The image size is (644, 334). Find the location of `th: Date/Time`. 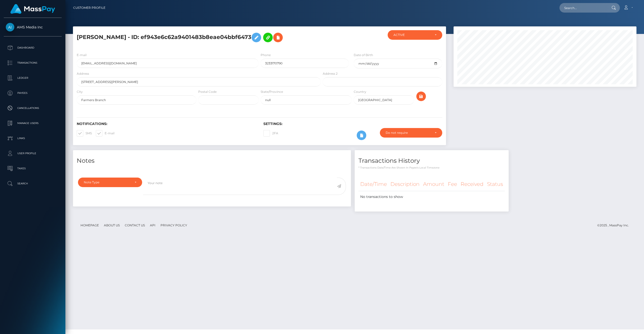

th: Date/Time is located at coordinates (374, 184).